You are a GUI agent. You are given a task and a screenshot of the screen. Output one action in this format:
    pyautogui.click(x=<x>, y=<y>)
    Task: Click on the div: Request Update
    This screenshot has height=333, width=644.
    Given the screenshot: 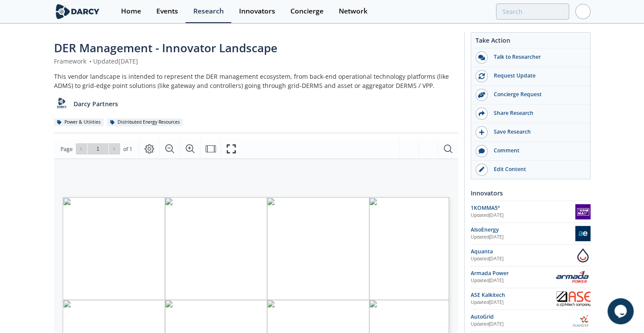 What is the action you would take?
    pyautogui.click(x=536, y=76)
    